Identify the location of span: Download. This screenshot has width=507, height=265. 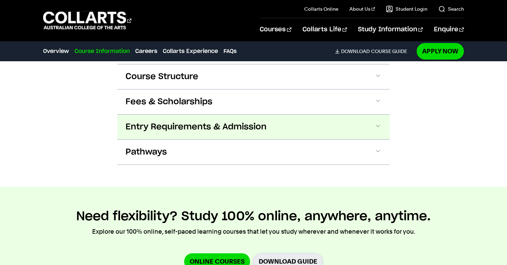
(355, 51).